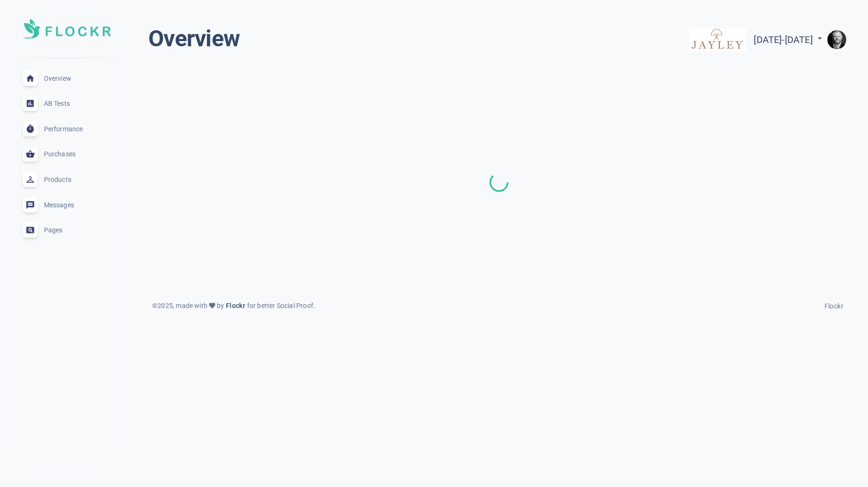 The width and height of the screenshot is (868, 487). What do you see at coordinates (66, 155) in the screenshot?
I see `a: Purchases` at bounding box center [66, 155].